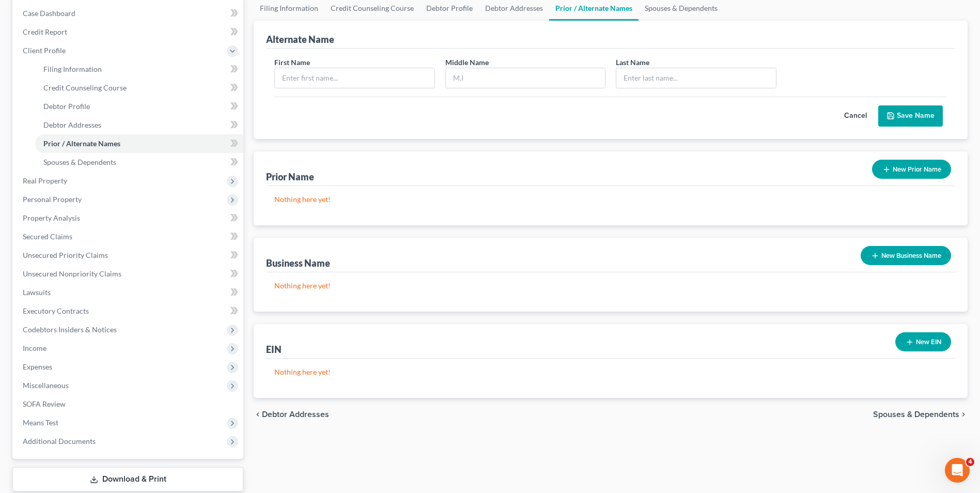 The image size is (980, 493). Describe the element at coordinates (72, 69) in the screenshot. I see `span: Filing Information` at that location.